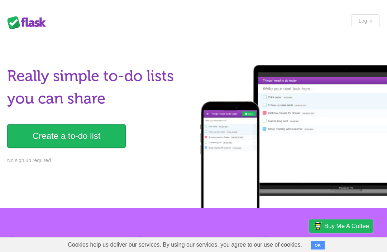 The image size is (387, 252). I want to click on h2: No sign up. Nothing to install., so click(67, 241).